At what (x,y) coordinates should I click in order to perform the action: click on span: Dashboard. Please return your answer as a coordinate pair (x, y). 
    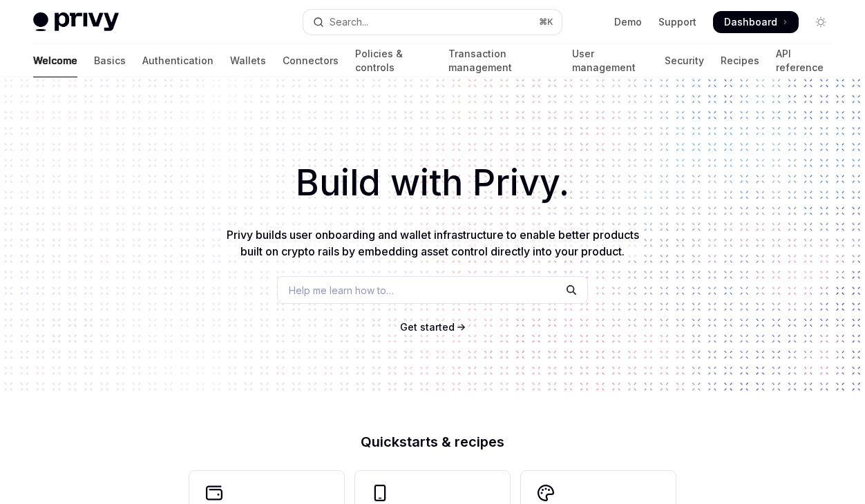
    Looking at the image, I should click on (750, 22).